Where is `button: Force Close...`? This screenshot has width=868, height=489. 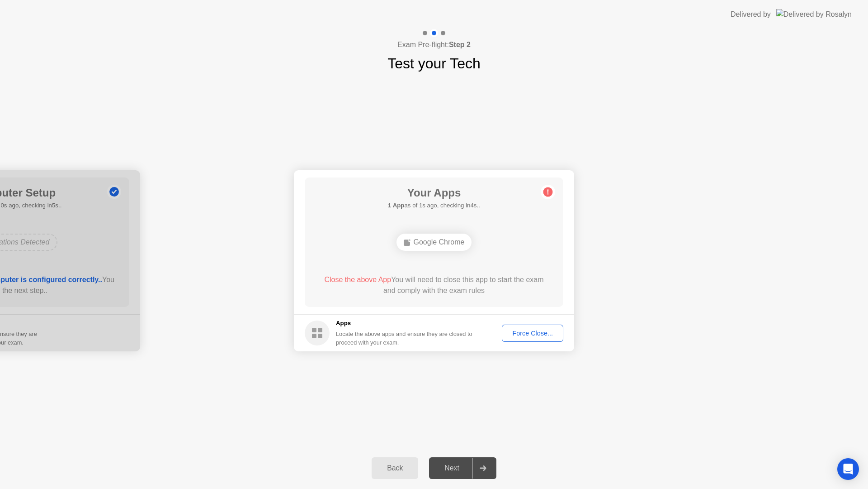 button: Force Close... is located at coordinates (533, 333).